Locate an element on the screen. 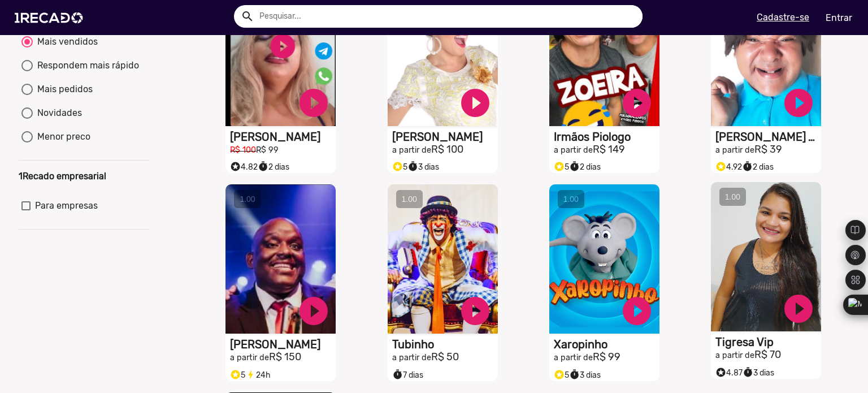  u: Cadastre-se is located at coordinates (783, 17).